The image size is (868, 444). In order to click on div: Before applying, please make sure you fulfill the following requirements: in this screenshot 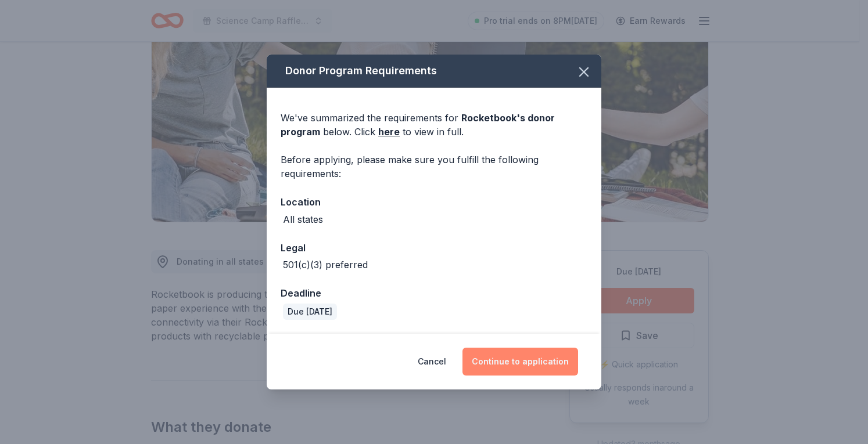, I will do `click(434, 166)`.